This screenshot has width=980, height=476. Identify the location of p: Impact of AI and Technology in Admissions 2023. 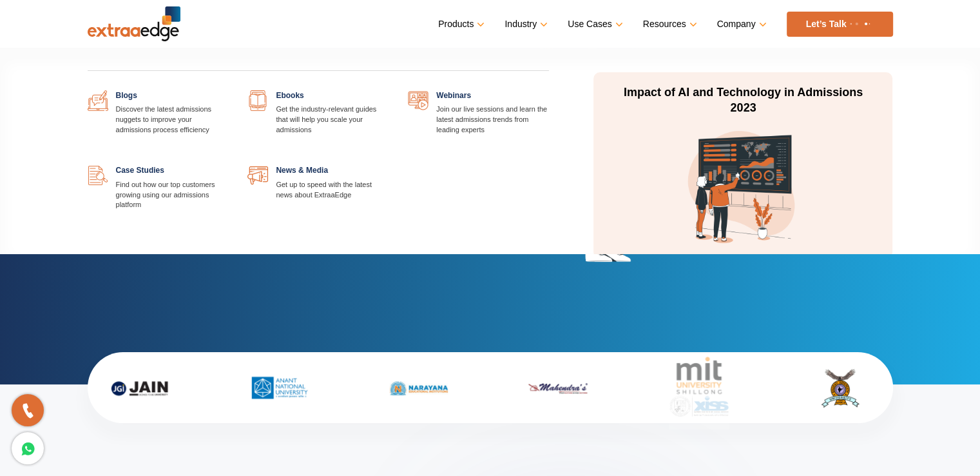
(743, 101).